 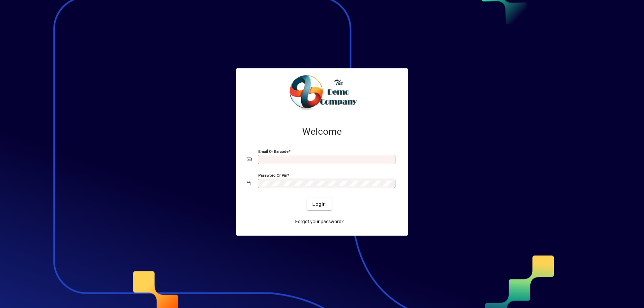 What do you see at coordinates (319, 204) in the screenshot?
I see `span: Login` at bounding box center [319, 204].